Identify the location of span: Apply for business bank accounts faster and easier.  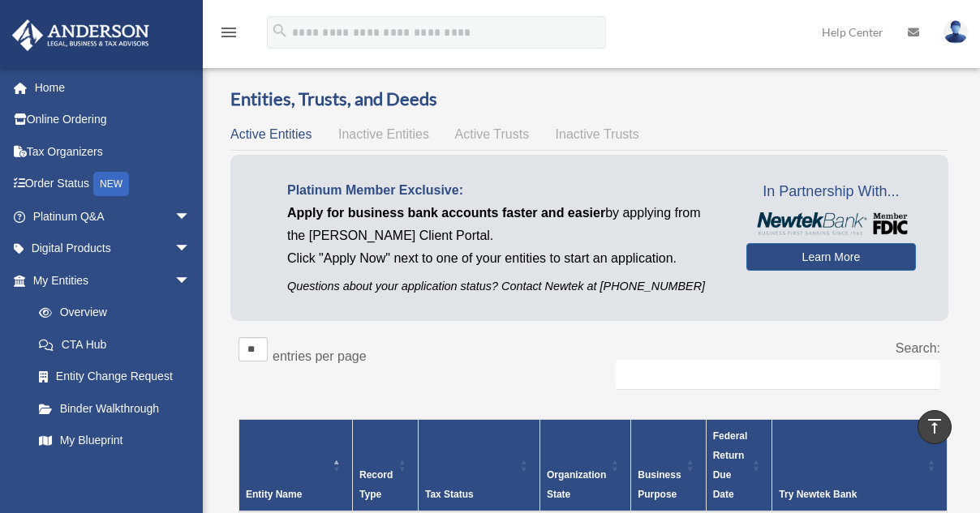
(447, 212).